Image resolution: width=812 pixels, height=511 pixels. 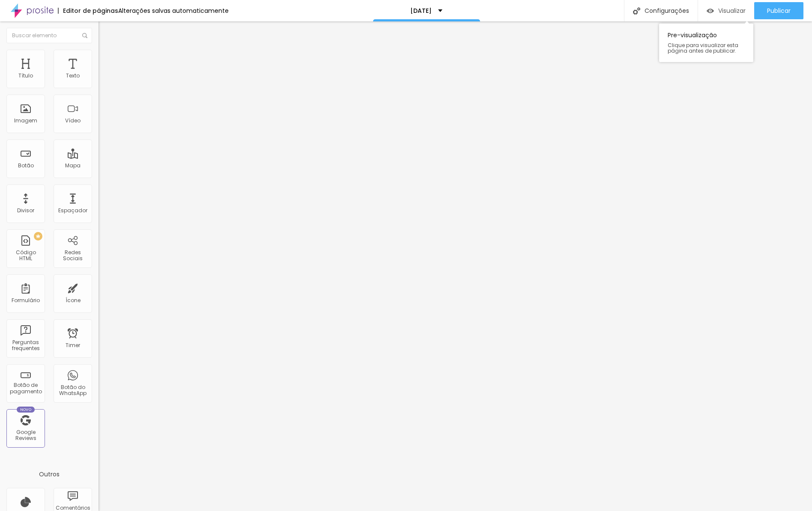 What do you see at coordinates (26, 301) in the screenshot?
I see `div: Formulário` at bounding box center [26, 301].